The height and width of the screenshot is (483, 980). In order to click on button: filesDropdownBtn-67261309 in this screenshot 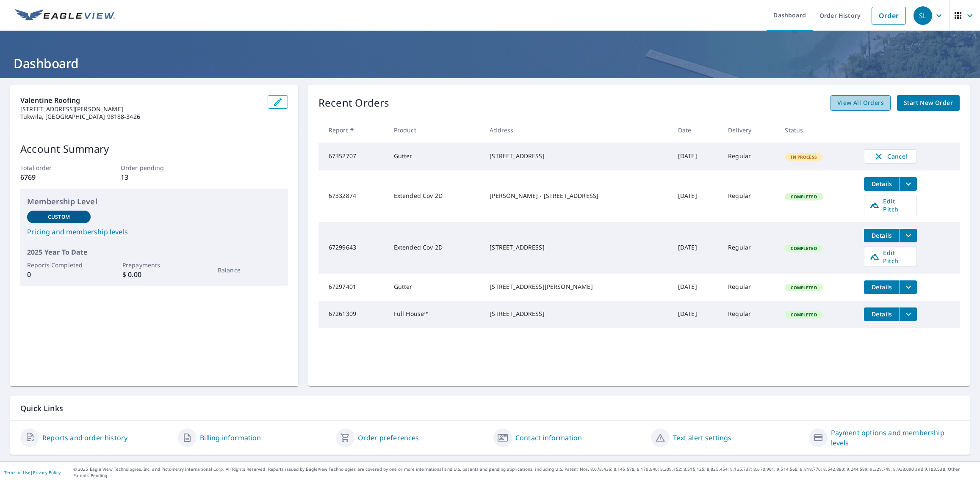, I will do `click(908, 314)`.